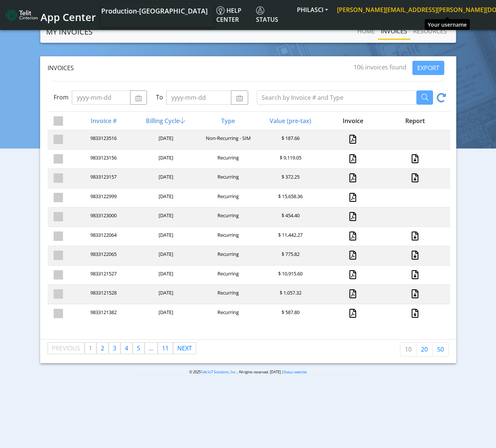 The height and width of the screenshot is (448, 496). I want to click on div: $ 454.40, so click(290, 217).